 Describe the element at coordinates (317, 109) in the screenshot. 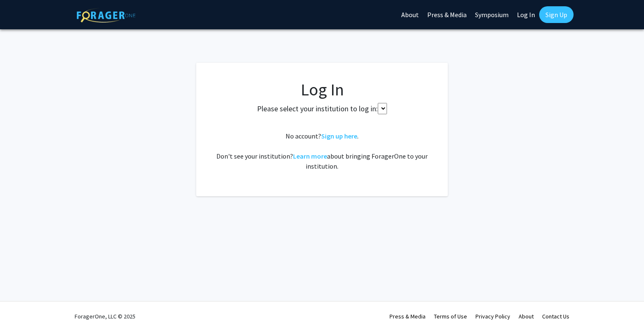

I see `label: Please select your institution to log in:` at that location.